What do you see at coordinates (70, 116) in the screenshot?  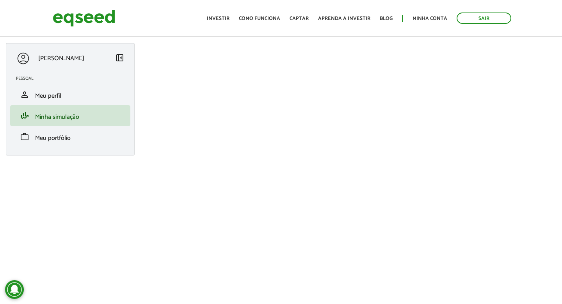 I see `a: finance_modeMinha simulação` at bounding box center [70, 116].